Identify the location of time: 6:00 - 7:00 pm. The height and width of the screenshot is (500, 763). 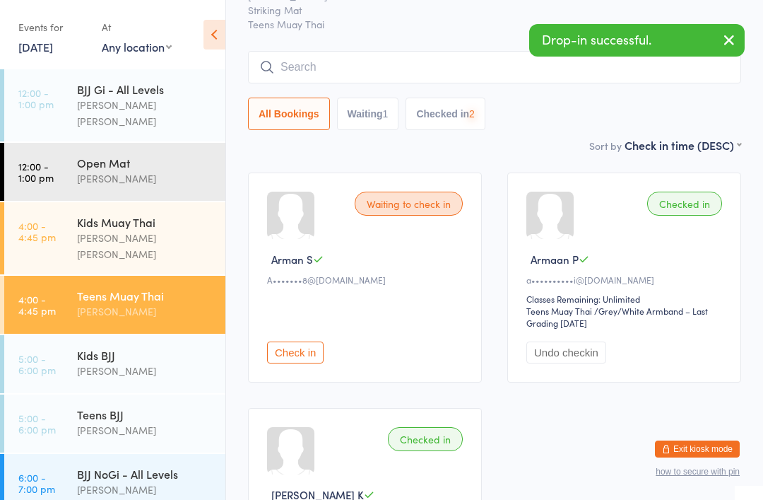
(37, 483).